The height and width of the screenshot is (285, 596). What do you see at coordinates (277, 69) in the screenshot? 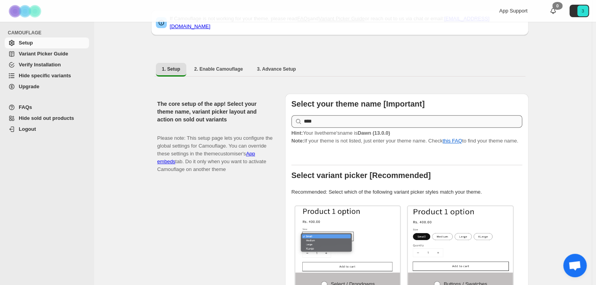
I see `span: 3. Advance Setup` at bounding box center [277, 69].